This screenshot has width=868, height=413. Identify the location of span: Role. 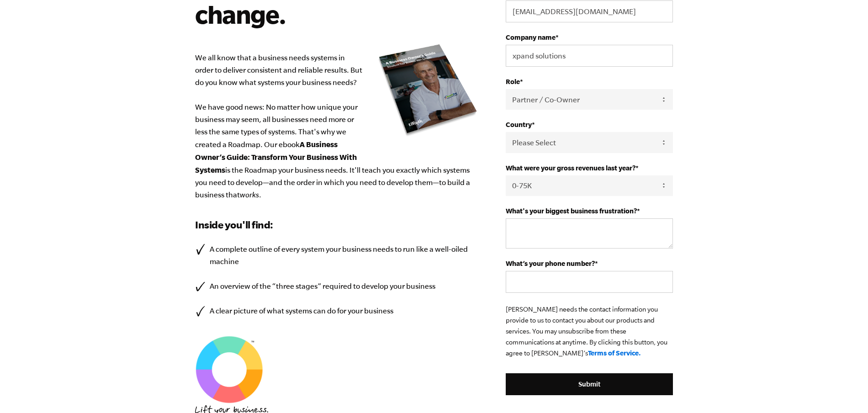
(513, 81).